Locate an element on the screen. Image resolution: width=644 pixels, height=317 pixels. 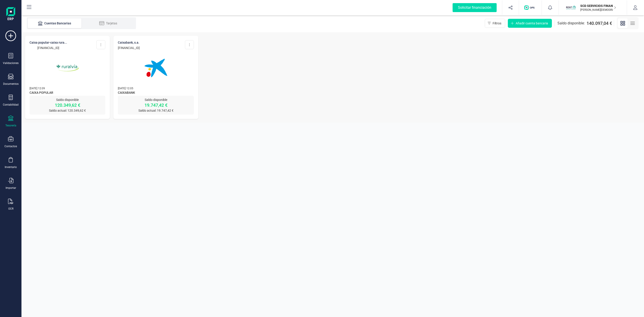
p: SCD SERVICIOS FINANCIEROS SL is located at coordinates (598, 6).